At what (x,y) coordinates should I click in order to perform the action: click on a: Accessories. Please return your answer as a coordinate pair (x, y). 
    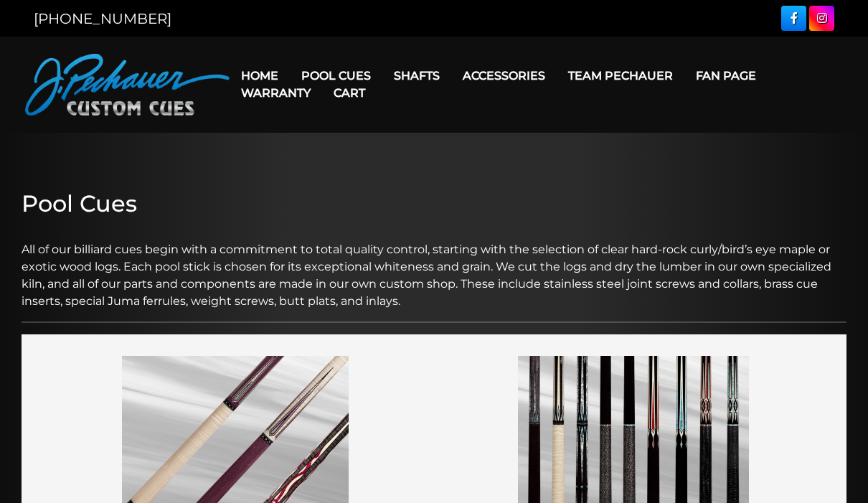
    Looking at the image, I should click on (503, 75).